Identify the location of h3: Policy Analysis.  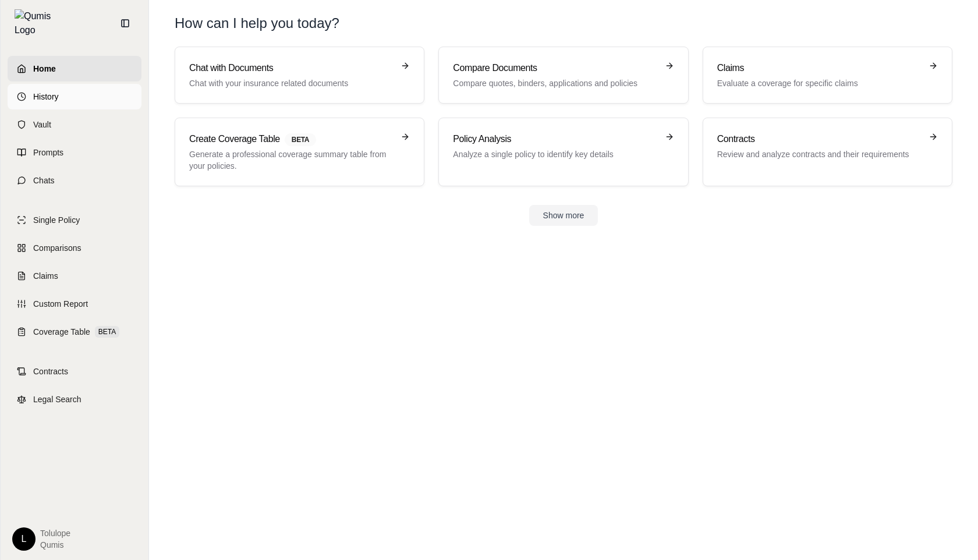
(555, 139).